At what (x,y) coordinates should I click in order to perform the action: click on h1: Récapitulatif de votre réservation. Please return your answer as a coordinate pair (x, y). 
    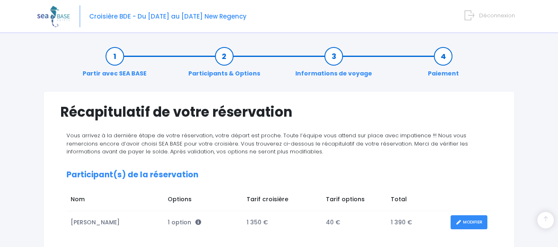
    Looking at the image, I should click on (279, 112).